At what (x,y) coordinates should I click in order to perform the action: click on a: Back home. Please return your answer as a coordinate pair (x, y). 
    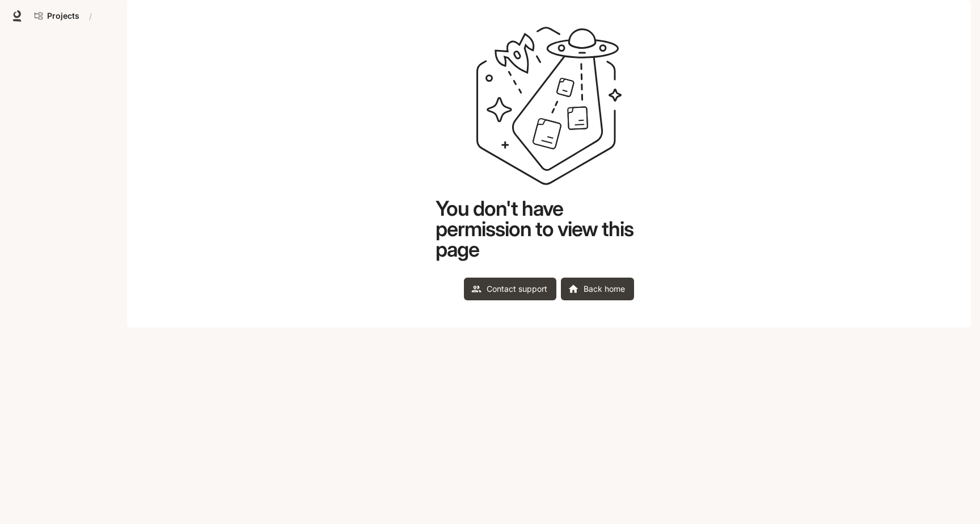
    Looking at the image, I should click on (597, 289).